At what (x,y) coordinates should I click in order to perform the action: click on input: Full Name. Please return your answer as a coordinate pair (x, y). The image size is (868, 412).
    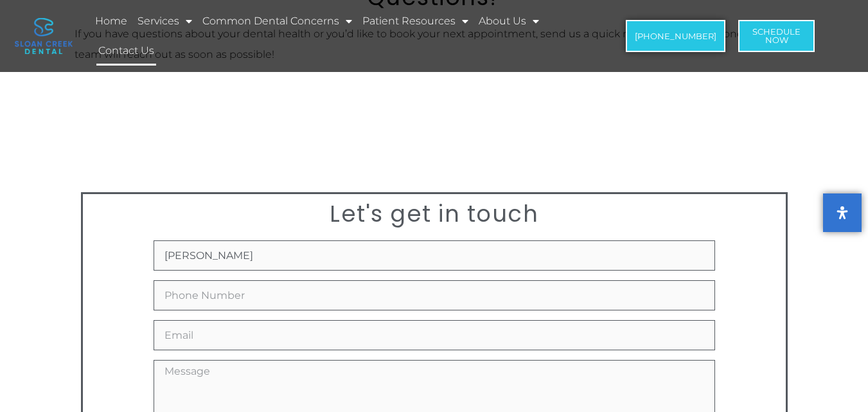
    Looking at the image, I should click on (434, 255).